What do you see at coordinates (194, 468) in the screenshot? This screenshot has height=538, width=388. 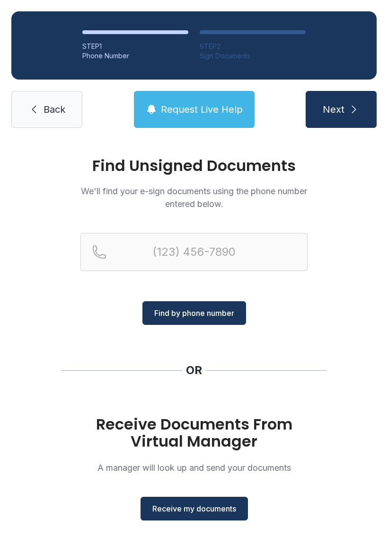 I see `p: A manager will look up and send your documents` at bounding box center [194, 468].